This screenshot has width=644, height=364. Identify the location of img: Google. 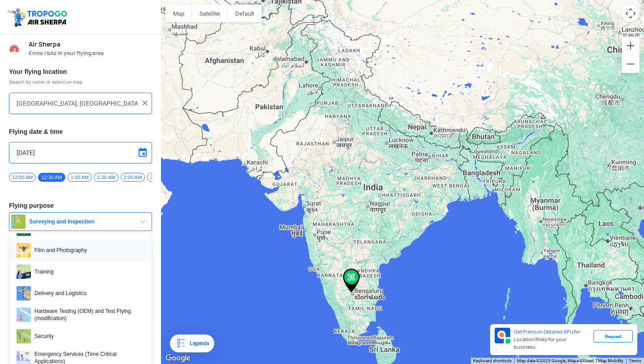
(178, 358).